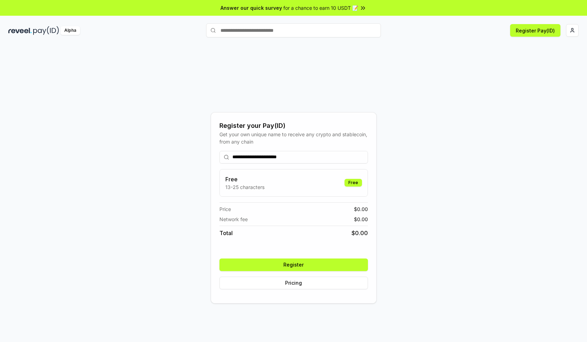 The image size is (587, 342). Describe the element at coordinates (321, 8) in the screenshot. I see `span: for a chance to earn 10 USDT 📝` at that location.